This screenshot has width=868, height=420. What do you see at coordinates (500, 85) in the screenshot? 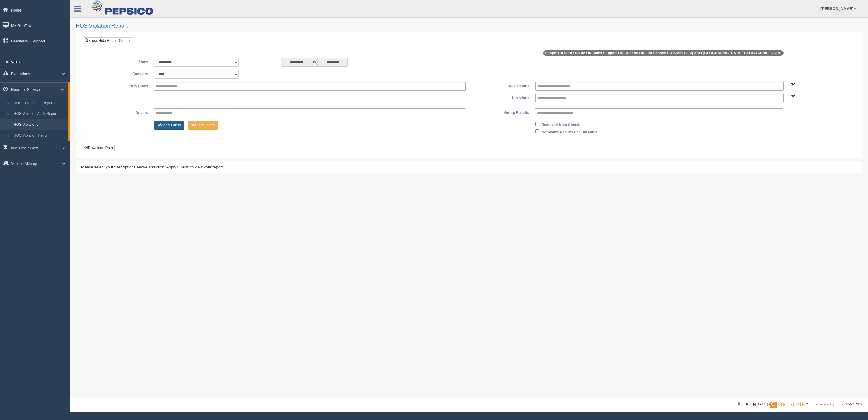
I see `label: Applications` at bounding box center [500, 85].